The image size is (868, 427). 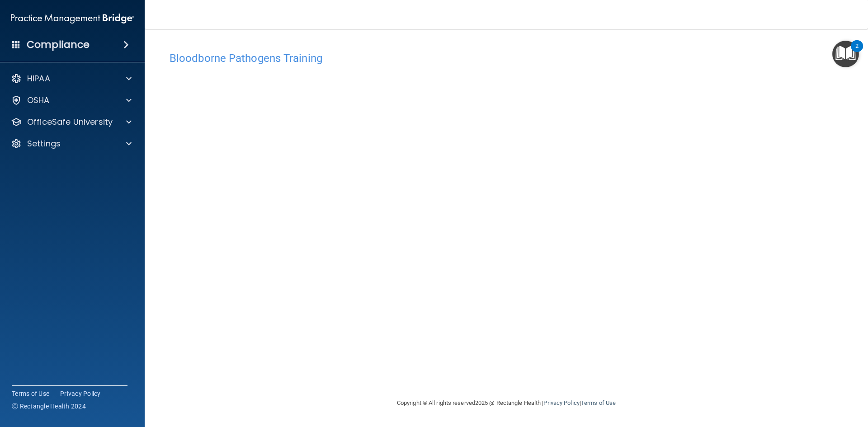 I want to click on span: Ⓒ Rectangle Health 2024, so click(x=49, y=406).